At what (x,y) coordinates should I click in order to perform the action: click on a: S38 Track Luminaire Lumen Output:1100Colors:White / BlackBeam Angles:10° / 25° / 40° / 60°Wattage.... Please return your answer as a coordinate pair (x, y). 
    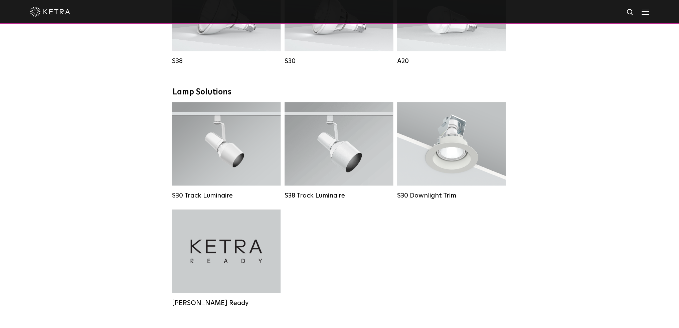
    Looking at the image, I should click on (339, 151).